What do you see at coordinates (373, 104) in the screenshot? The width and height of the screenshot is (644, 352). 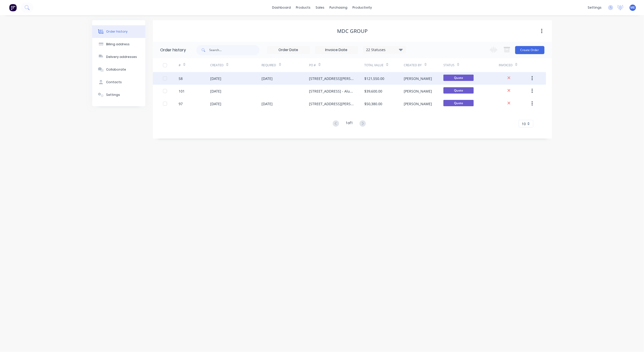 I see `div: $50,380.00` at bounding box center [373, 104].